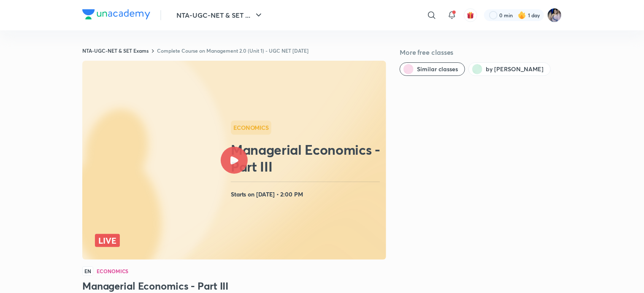 The image size is (644, 293). What do you see at coordinates (44, 10) in the screenshot?
I see `span: Support` at bounding box center [44, 10].